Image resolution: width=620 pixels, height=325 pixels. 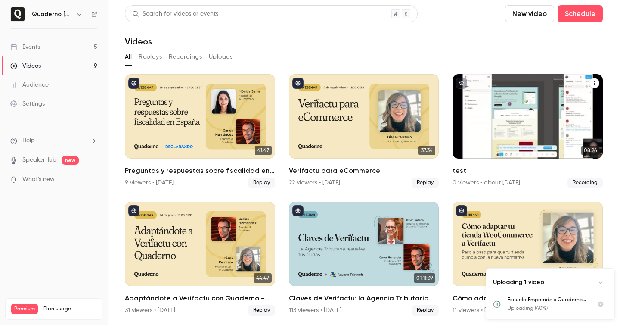 What do you see at coordinates (364, 131) in the screenshot?
I see `li: Verifactu para eCommerce` at bounding box center [364, 131].